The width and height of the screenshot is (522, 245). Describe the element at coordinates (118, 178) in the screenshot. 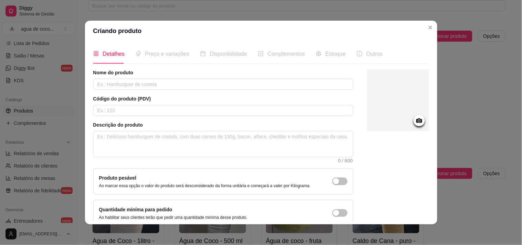

I see `label: Produto pesável` at that location.